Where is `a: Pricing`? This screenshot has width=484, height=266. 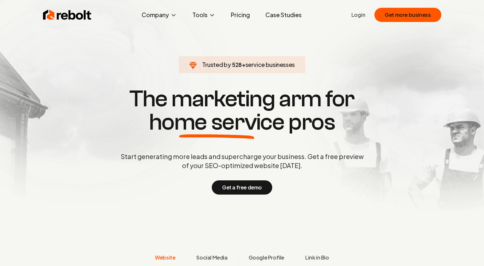 a: Pricing is located at coordinates (240, 15).